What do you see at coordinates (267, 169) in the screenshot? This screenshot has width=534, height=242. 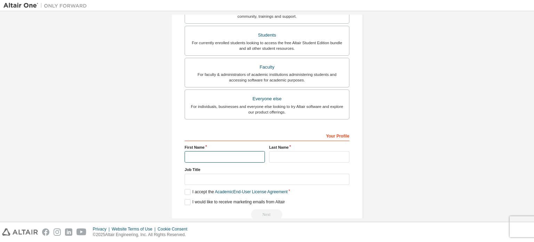 I see `label: Job Title` at bounding box center [267, 169].